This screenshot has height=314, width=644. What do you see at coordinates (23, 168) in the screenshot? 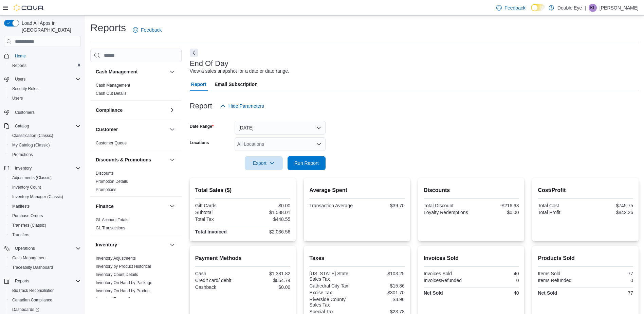
I see `span: Inventory` at bounding box center [23, 168].